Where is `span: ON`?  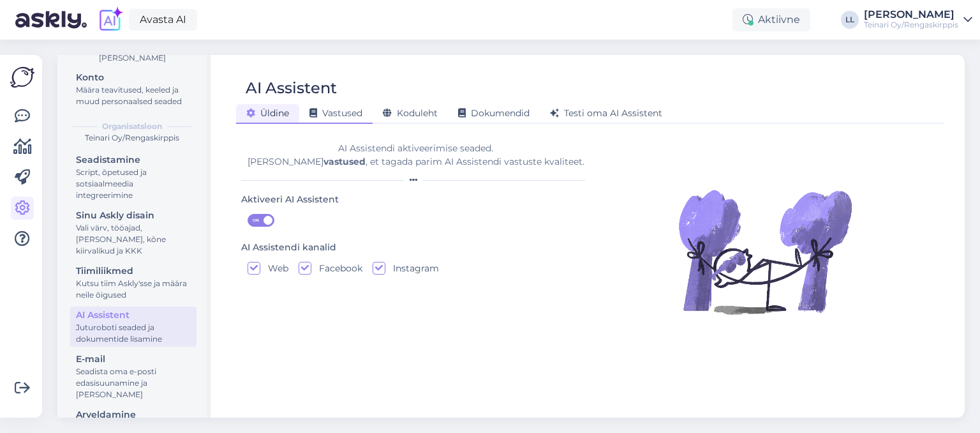
span: ON is located at coordinates (256, 221).